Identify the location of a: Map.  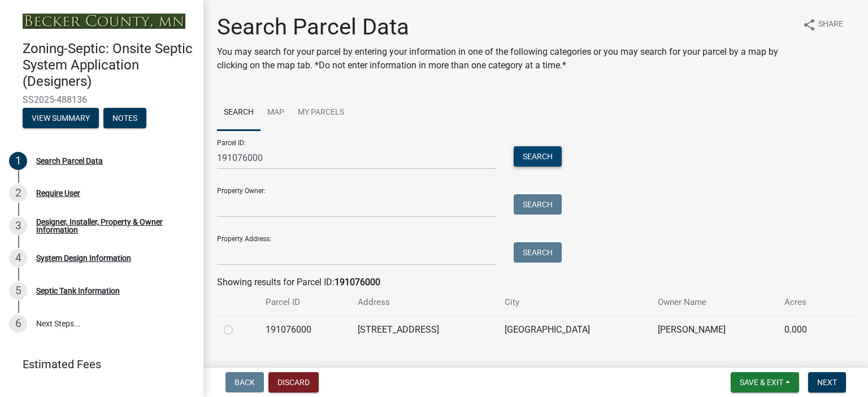
(276, 113).